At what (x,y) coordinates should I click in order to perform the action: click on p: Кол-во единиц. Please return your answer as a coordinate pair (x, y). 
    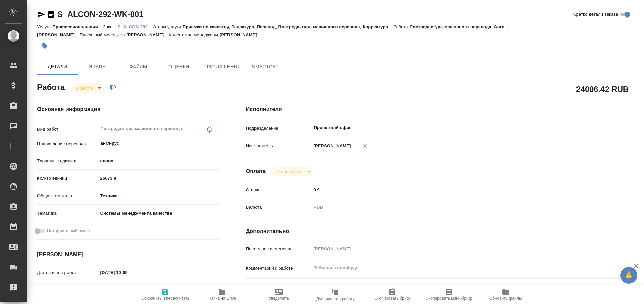
    Looking at the image, I should click on (67, 179).